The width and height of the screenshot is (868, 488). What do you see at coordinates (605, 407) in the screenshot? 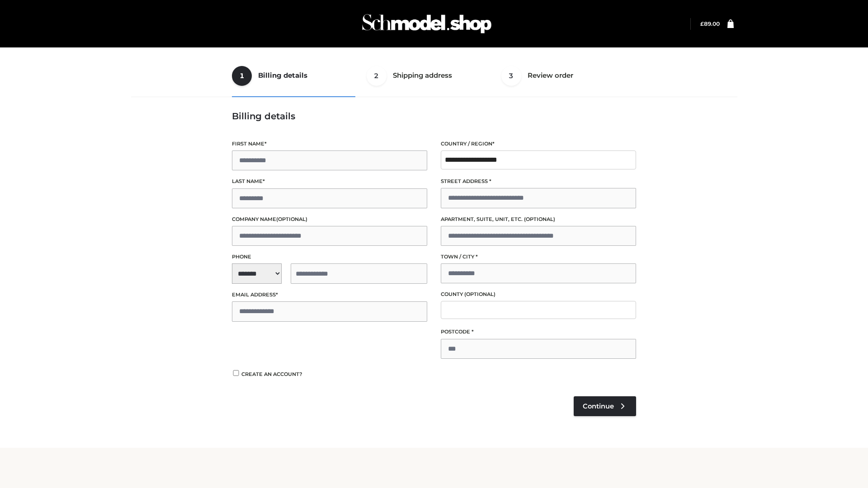
I see `a: Continue` at bounding box center [605, 407].